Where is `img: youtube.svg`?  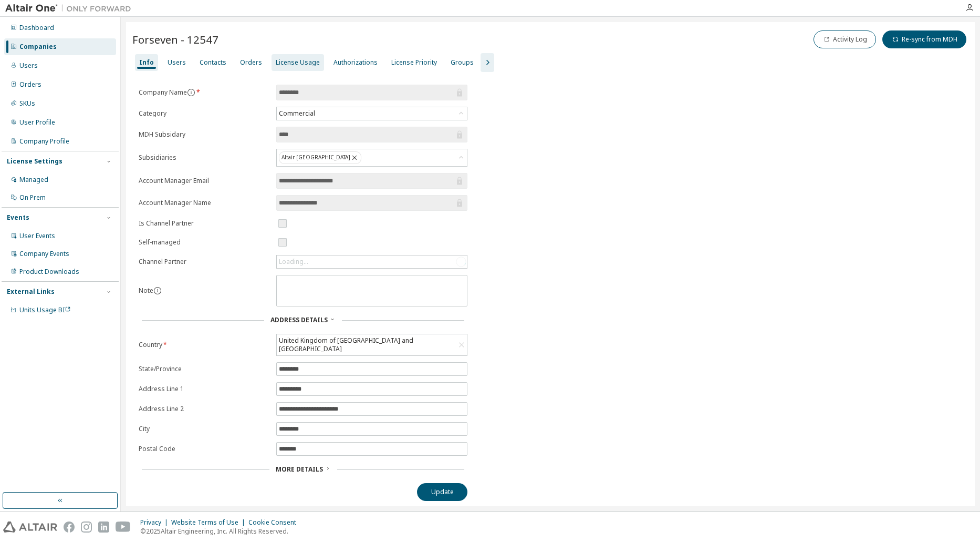 img: youtube.svg is located at coordinates (123, 527).